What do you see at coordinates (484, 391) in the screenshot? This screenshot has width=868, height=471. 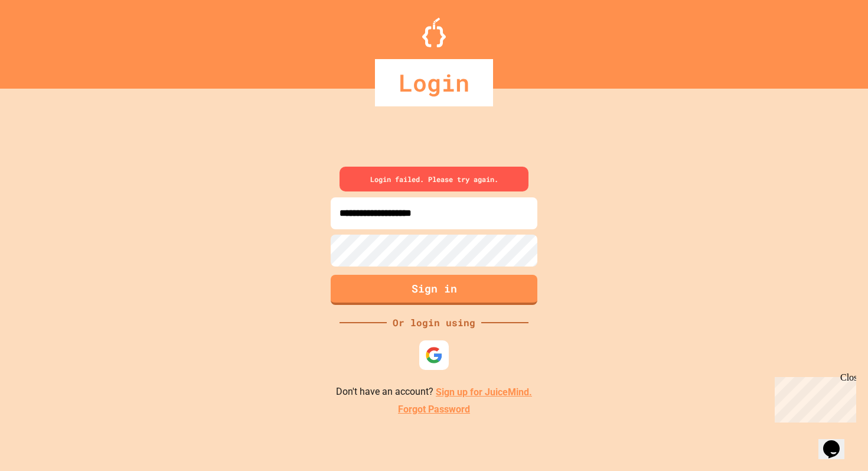 I see `a: Sign up for JuiceMind.` at bounding box center [484, 391].